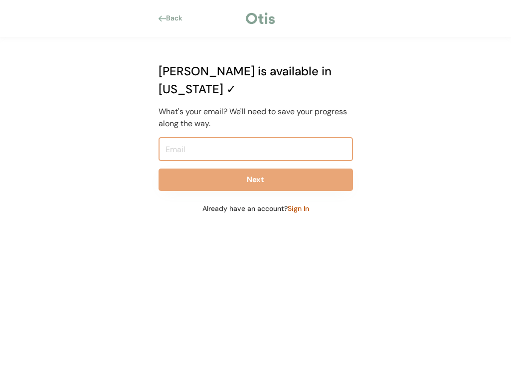 Image resolution: width=511 pixels, height=376 pixels. Describe the element at coordinates (256, 208) in the screenshot. I see `div: Already have an account?` at that location.